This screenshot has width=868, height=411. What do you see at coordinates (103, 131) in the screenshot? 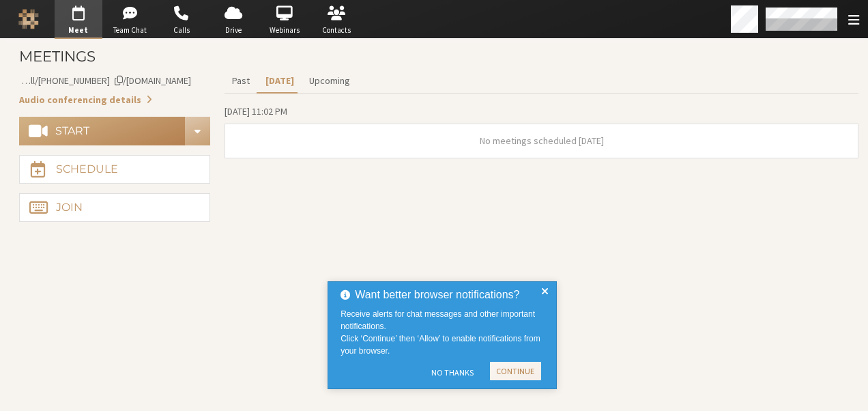
I see `button: Start` at bounding box center [103, 131].